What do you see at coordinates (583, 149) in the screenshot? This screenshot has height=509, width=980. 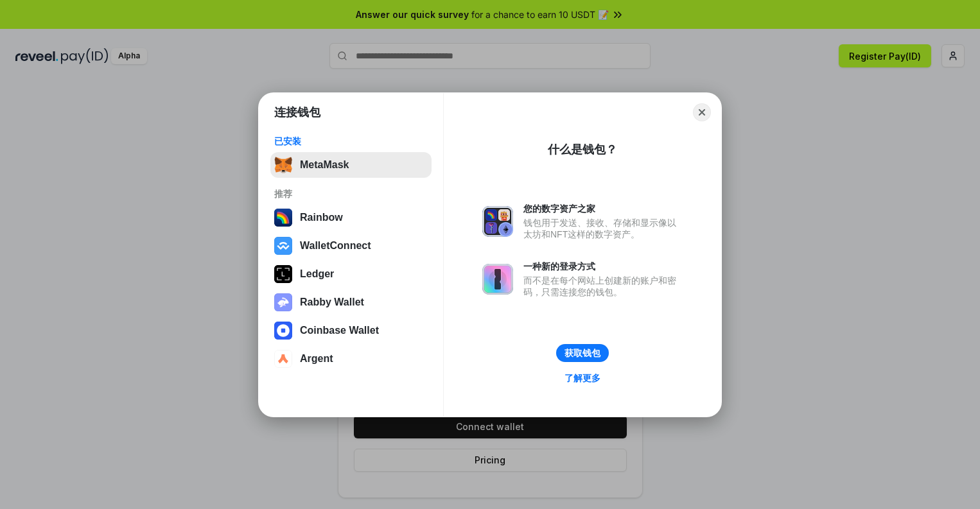 I see `div: 什么是钱包？` at bounding box center [583, 149].